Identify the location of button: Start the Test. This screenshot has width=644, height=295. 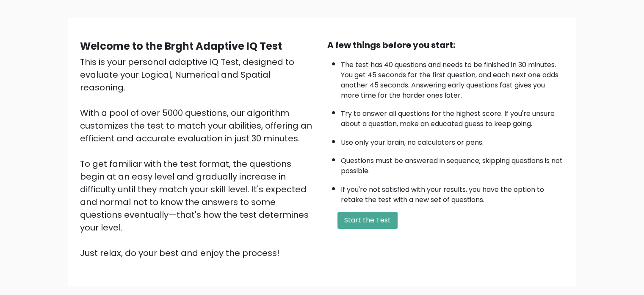
(368, 220).